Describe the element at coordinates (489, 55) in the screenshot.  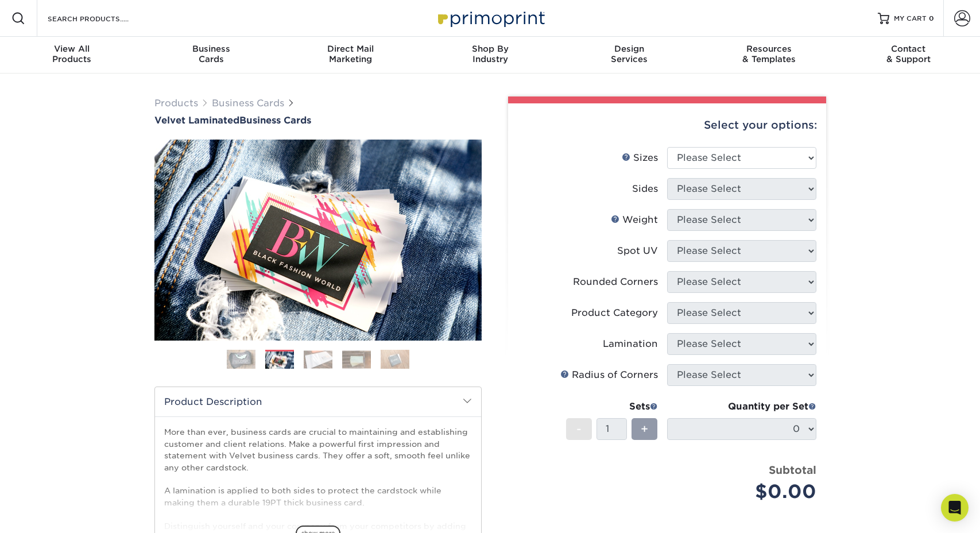
I see `a: Shop ByIndustry` at that location.